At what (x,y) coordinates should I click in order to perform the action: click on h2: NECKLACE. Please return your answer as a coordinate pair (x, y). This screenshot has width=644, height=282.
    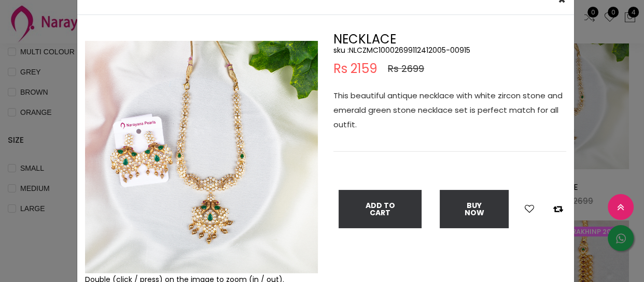
    Looking at the image, I should click on (449, 40).